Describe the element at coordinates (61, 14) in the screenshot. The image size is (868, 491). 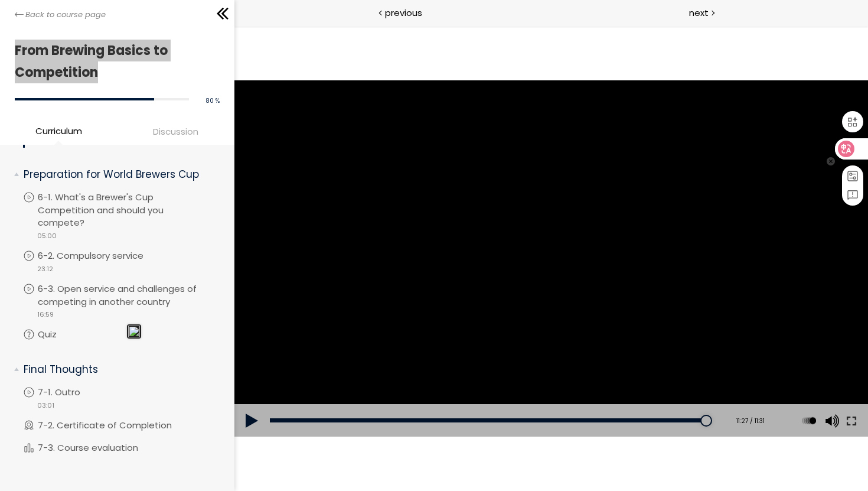
I see `a: Back to course page` at that location.